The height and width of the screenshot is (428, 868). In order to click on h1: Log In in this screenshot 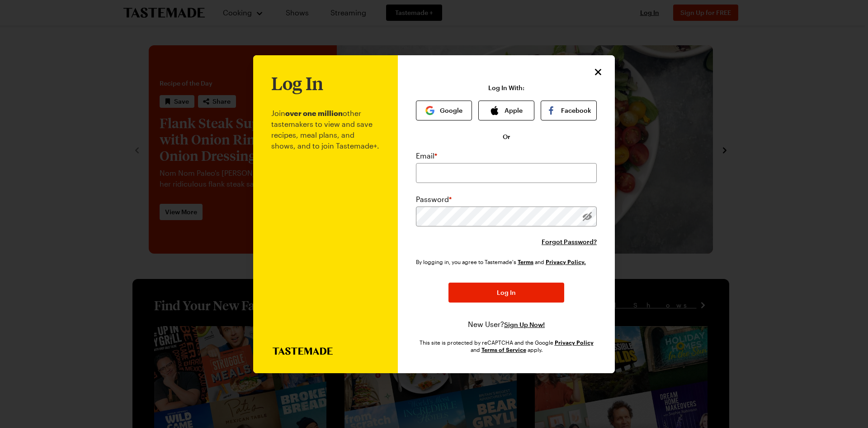, I will do `click(297, 83)`.